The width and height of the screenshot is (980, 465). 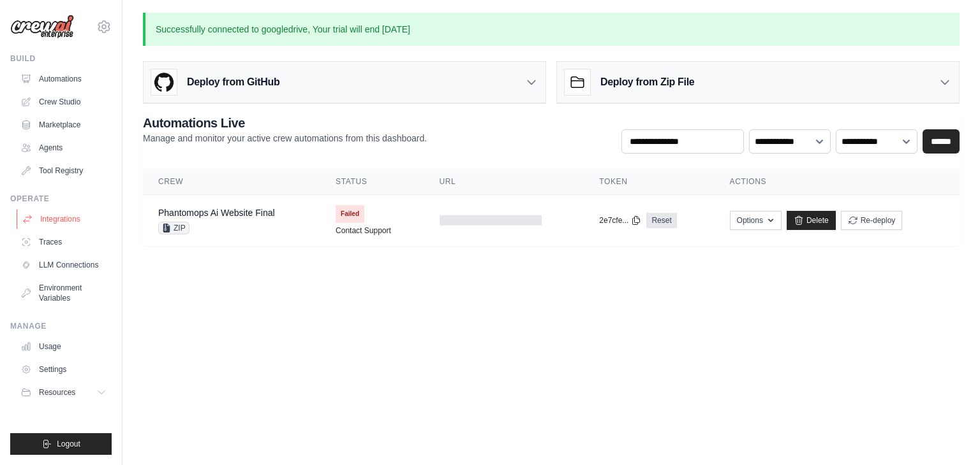 What do you see at coordinates (661, 221) in the screenshot?
I see `a: Reset` at bounding box center [661, 221].